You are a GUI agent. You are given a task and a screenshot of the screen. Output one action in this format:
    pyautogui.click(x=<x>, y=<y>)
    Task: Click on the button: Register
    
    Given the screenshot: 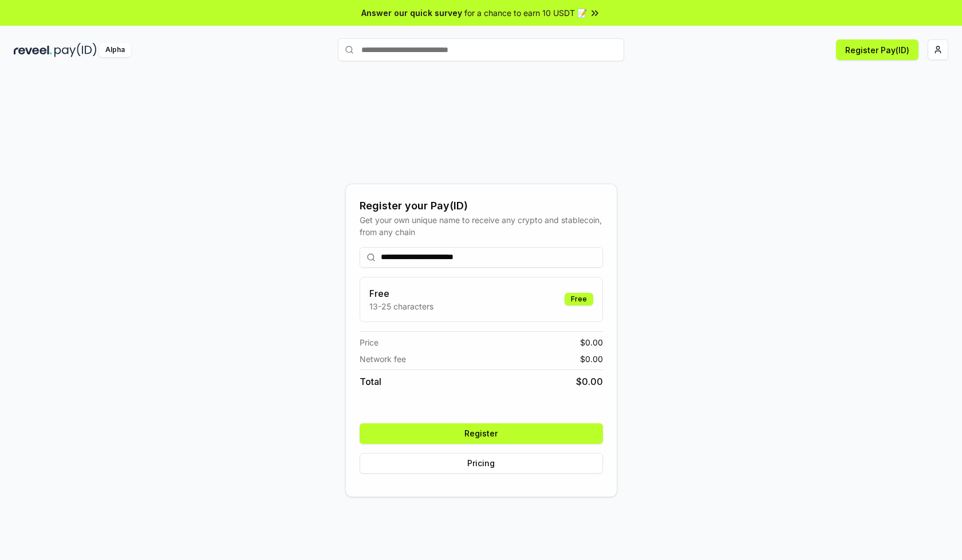 What is the action you would take?
    pyautogui.click(x=481, y=434)
    